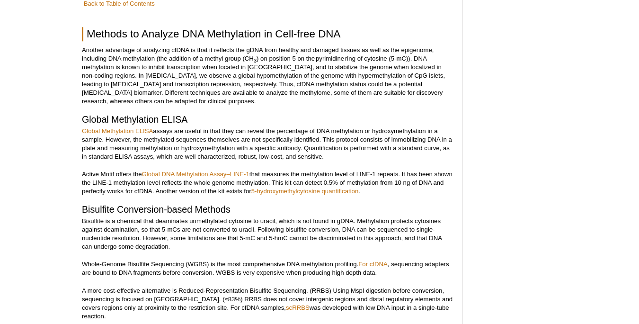  What do you see at coordinates (267, 268) in the screenshot?
I see `p: Whole-Genome Bisulfite Sequencing (WGBS) is the most comprehensive DNA methylation profiling. , s...` at bounding box center [267, 268].